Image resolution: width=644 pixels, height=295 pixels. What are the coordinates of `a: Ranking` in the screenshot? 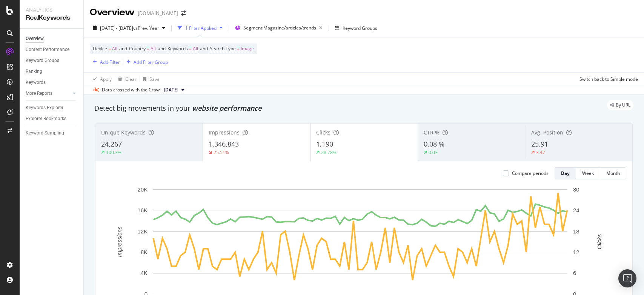 It's located at (52, 72).